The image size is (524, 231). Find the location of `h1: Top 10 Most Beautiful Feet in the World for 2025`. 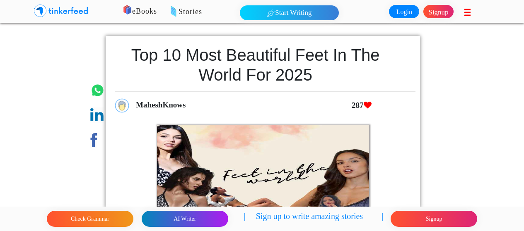

h1: Top 10 Most Beautiful Feet in the World for 2025 is located at coordinates (255, 65).